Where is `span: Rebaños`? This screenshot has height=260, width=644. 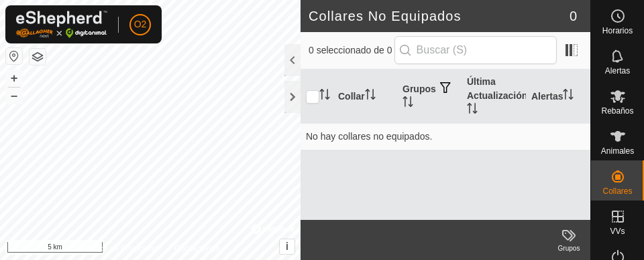 span: Rebaños is located at coordinates (617, 111).